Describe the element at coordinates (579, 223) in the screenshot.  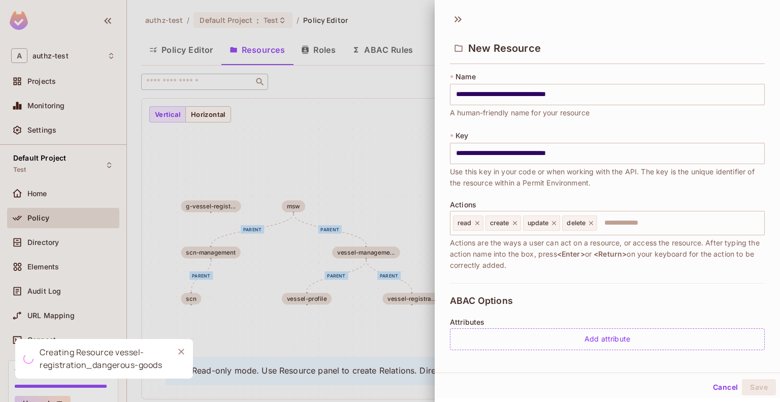
I see `div: delete` at that location.